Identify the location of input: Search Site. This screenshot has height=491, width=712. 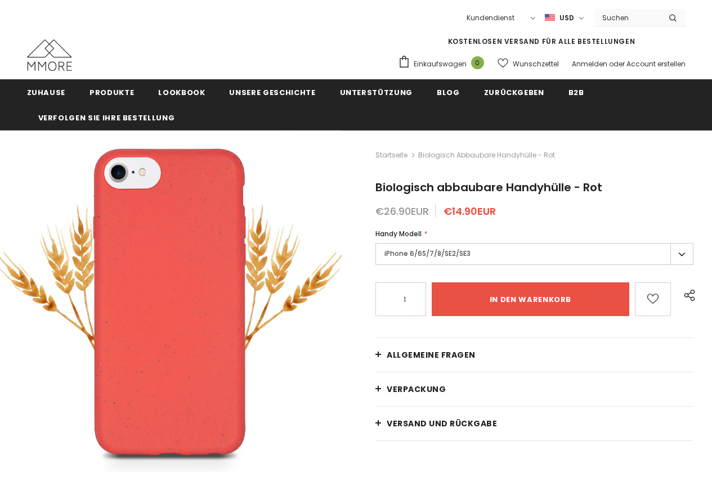
(627, 17).